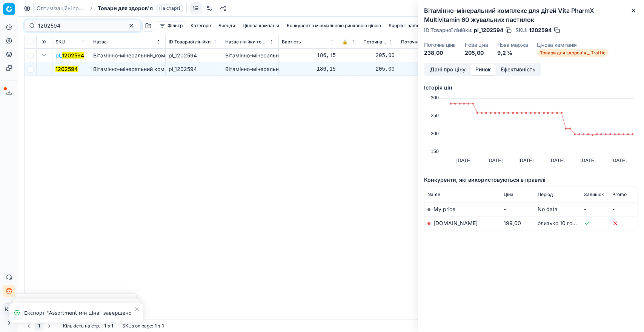 This screenshot has height=332, width=644. Describe the element at coordinates (9, 309) in the screenshot. I see `button: КM` at that location.